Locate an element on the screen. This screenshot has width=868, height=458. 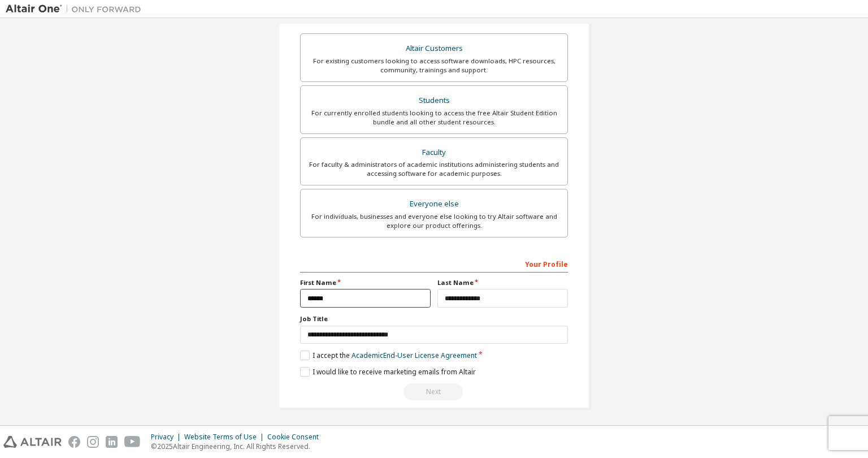
label: Last Name is located at coordinates (502, 283).